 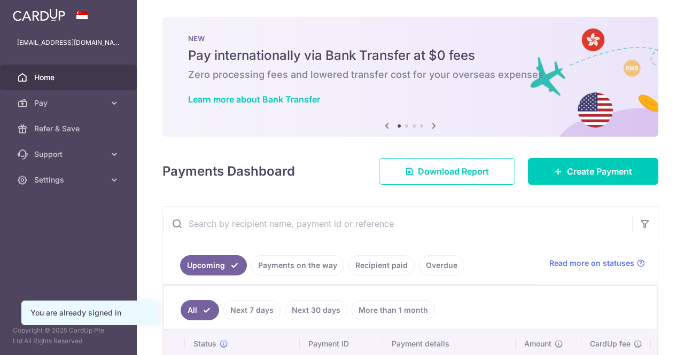 I want to click on img: Bank transfer banner, so click(x=410, y=77).